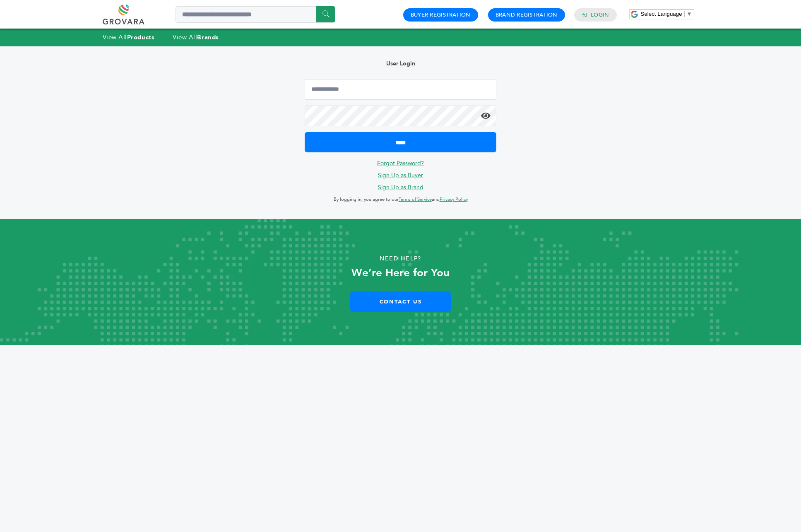  What do you see at coordinates (527, 15) in the screenshot?
I see `a: Brand Registration` at bounding box center [527, 15].